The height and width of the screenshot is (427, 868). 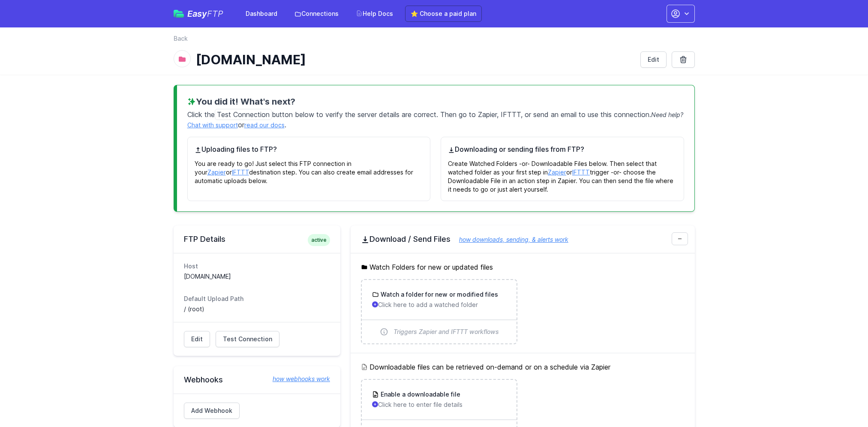 What do you see at coordinates (523, 239) in the screenshot?
I see `h2: Download / Send Files` at bounding box center [523, 239].